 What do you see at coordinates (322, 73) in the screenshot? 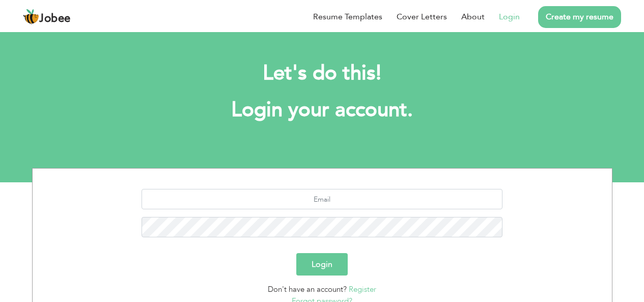
I see `h2: Let's do this!` at bounding box center [322, 73].